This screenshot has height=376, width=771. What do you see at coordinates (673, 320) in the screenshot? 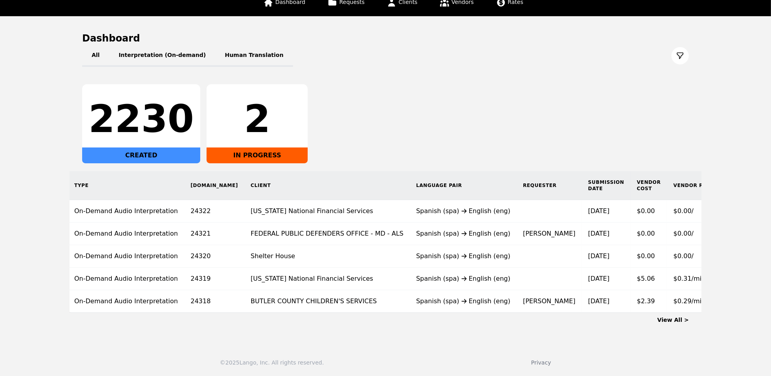
I see `a: View All >` at bounding box center [673, 320].